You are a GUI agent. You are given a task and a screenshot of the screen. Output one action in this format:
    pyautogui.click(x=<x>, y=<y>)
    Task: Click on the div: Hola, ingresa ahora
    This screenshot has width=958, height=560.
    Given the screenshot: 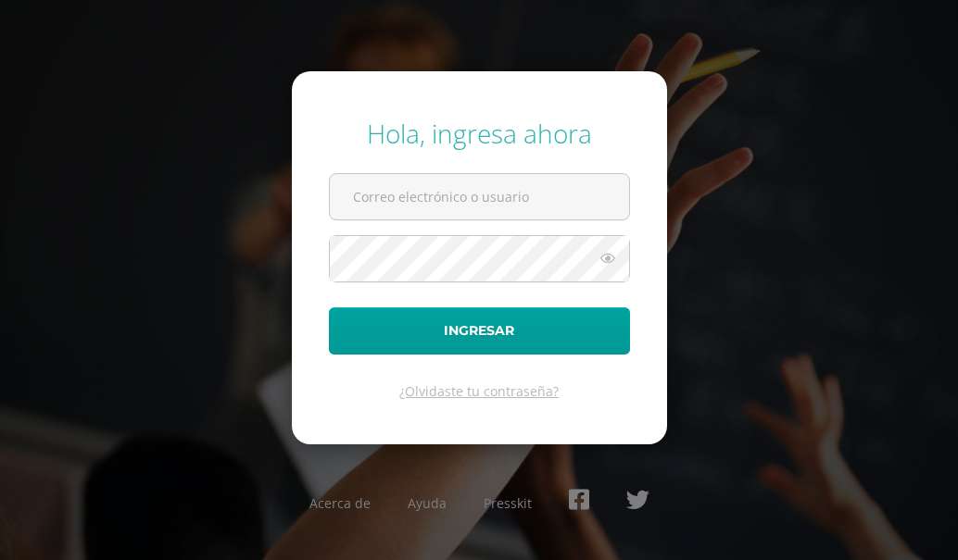 What is the action you would take?
    pyautogui.click(x=479, y=133)
    